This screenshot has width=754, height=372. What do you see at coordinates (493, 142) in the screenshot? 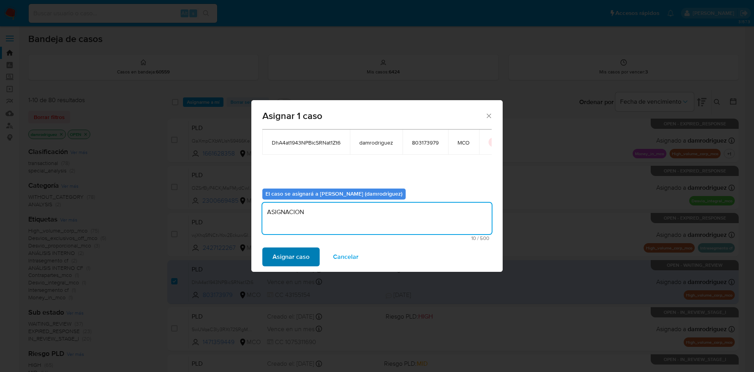
I see `button: icon-button` at bounding box center [493, 142].